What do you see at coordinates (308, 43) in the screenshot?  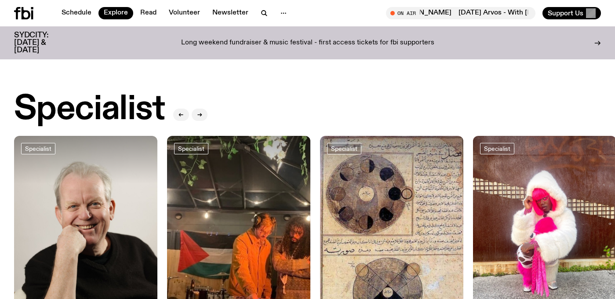 I see `p: Long weekend fundraiser & music festival - first access tickets for fbi supporters` at bounding box center [308, 43].